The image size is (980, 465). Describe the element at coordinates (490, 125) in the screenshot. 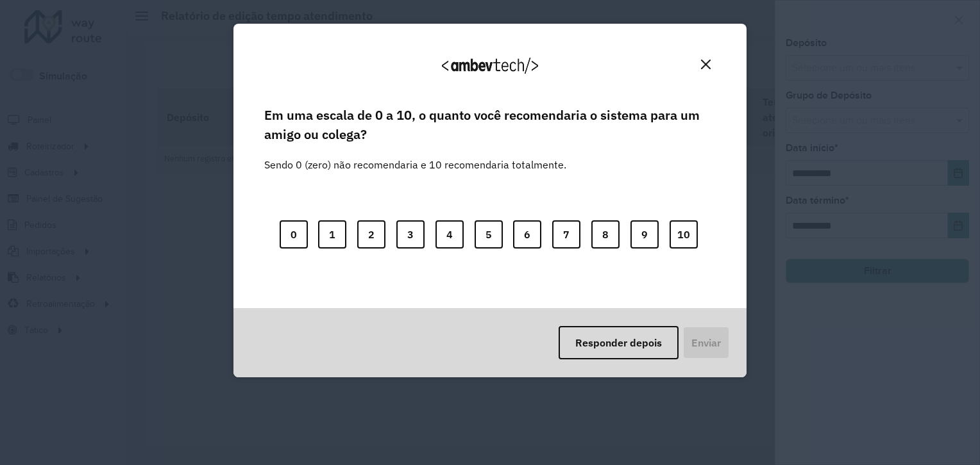

I see `label: Em uma escala de 0 a 10, o quanto você recomendaria o sistema para um amigo ou colega?` at that location.